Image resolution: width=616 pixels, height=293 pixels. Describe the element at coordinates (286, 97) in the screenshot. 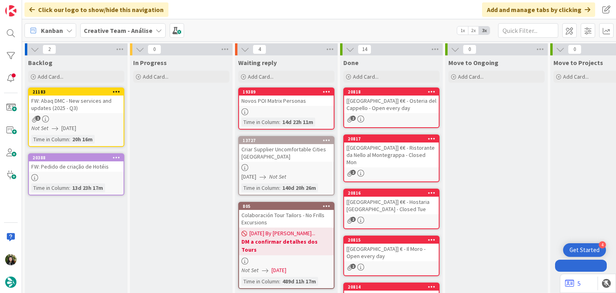

I see `div: 19389Novos POI Matrix Personas` at that location.